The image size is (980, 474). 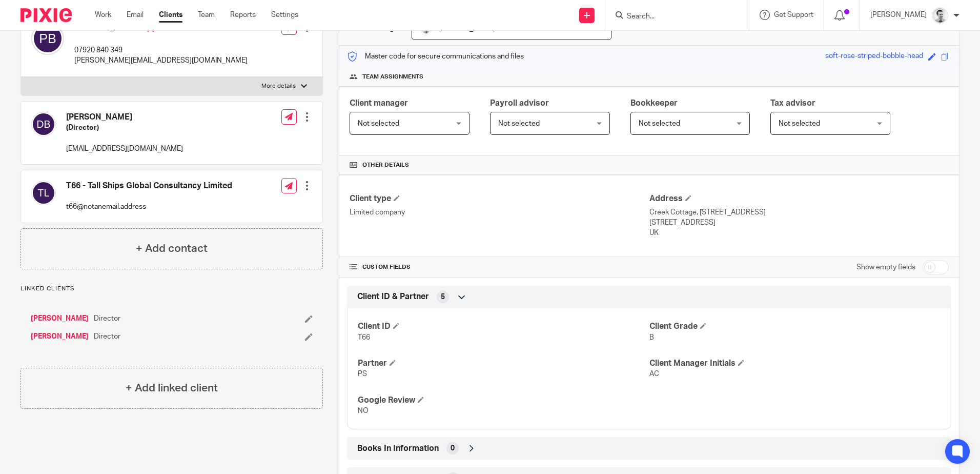 What do you see at coordinates (654, 374) in the screenshot?
I see `span: AC` at bounding box center [654, 374].